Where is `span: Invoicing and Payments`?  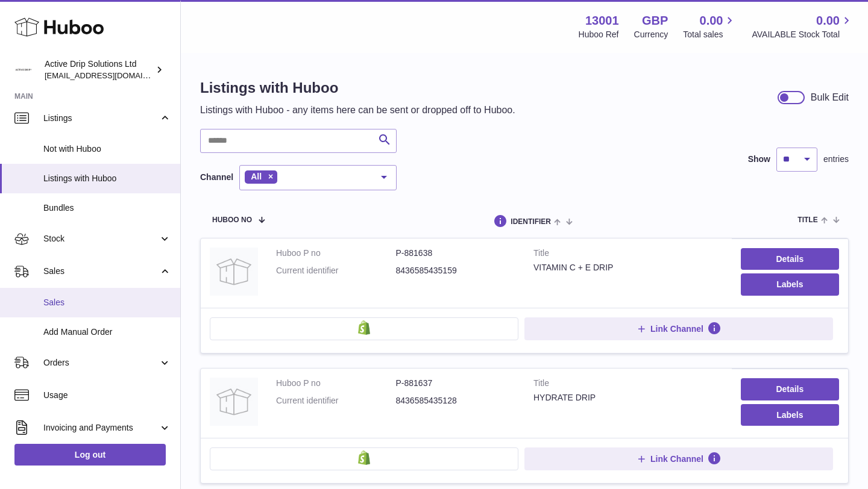 span: Invoicing and Payments is located at coordinates (101, 428).